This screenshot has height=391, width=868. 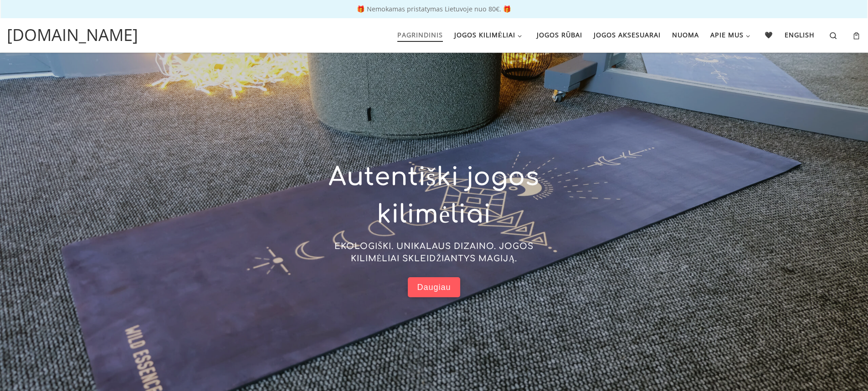 What do you see at coordinates (799, 35) in the screenshot?
I see `a: English` at bounding box center [799, 35].